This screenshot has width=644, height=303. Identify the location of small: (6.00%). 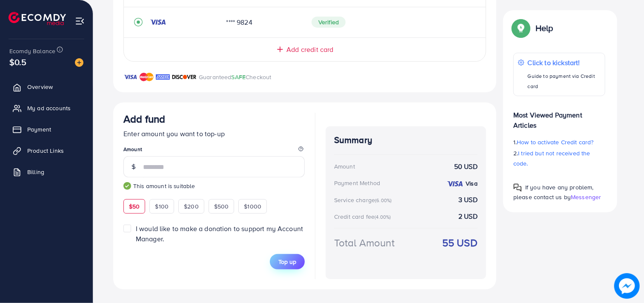
(383, 200).